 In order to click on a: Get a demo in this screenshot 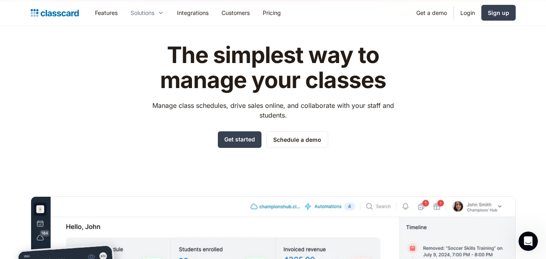, I will do `click(432, 13)`.